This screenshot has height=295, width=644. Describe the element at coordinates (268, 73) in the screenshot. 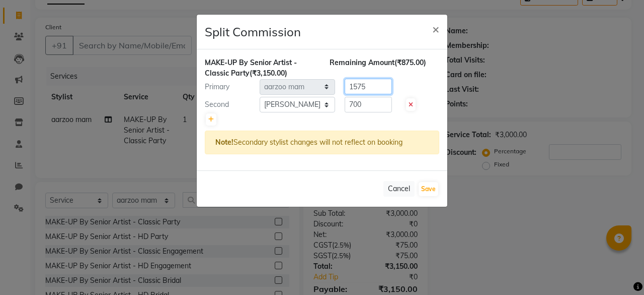

I see `span: (₹3,150.00)` at that location.